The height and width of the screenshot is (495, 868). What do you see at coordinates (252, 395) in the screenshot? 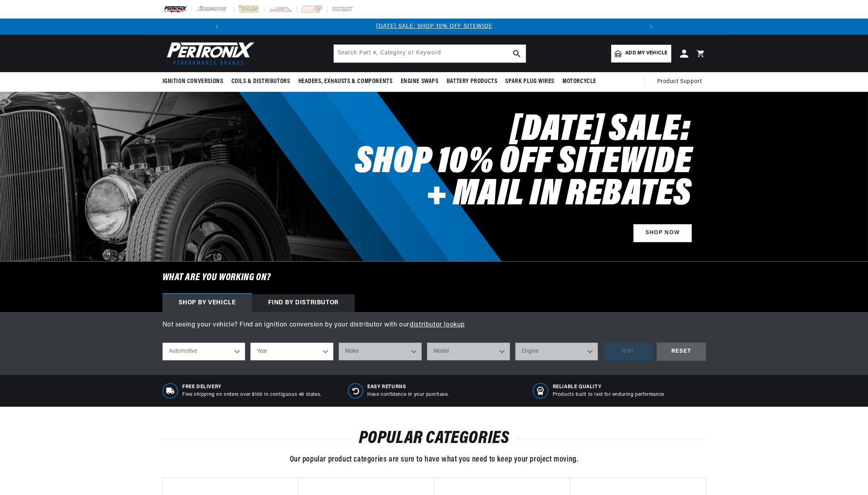
I see `p: Free shipping on orders over $100 in contiguous 48 states.` at bounding box center [252, 395].